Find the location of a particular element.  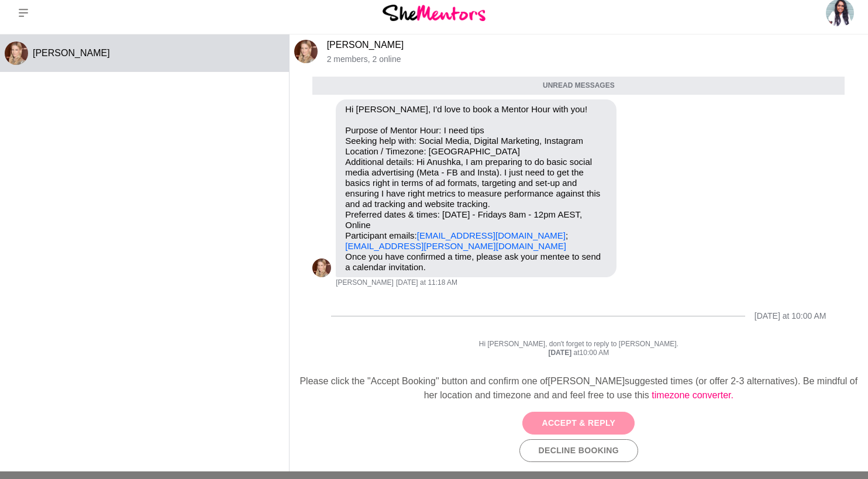

div: Unread messages is located at coordinates (579, 86).